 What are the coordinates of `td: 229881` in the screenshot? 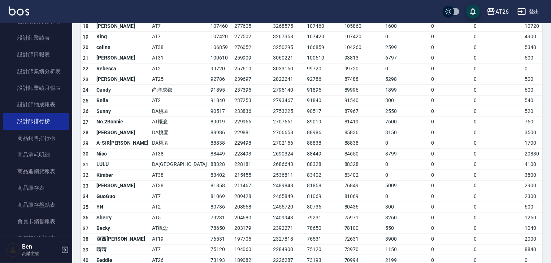 It's located at (252, 133).